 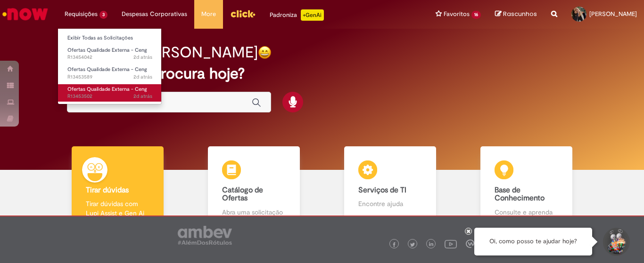 I want to click on a: Serviços de TI Encontre ajuda, so click(x=390, y=187).